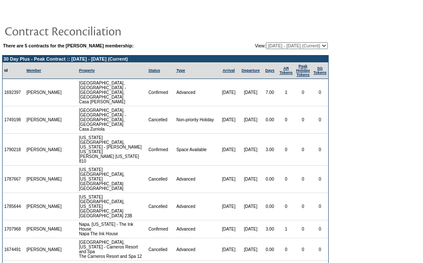 The width and height of the screenshot is (423, 263). What do you see at coordinates (14, 93) in the screenshot?
I see `td: 1692397` at bounding box center [14, 93].